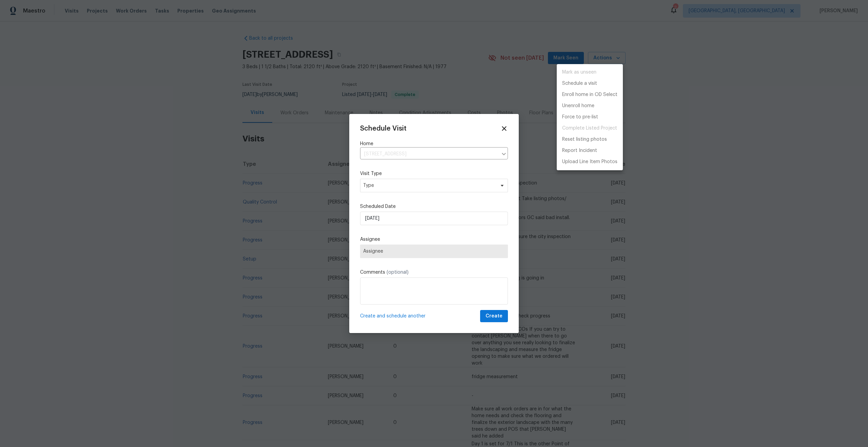 This screenshot has width=868, height=447. Describe the element at coordinates (590, 128) in the screenshot. I see `span: Project is already completed` at that location.